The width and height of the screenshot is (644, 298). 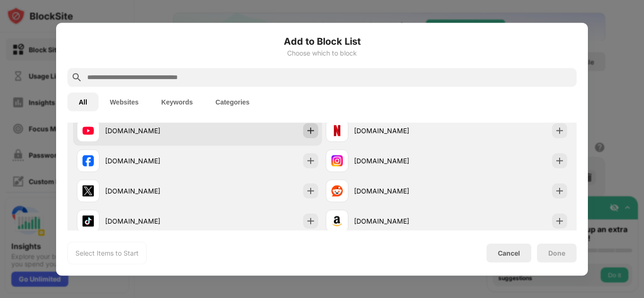 I want to click on h6: Add to Block List, so click(x=322, y=41).